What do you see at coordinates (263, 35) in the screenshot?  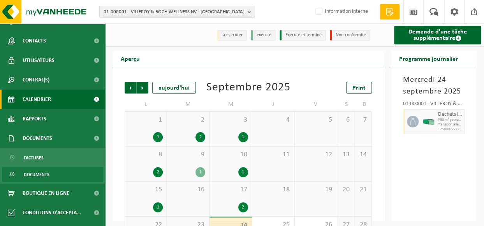 I see `li: exécuté` at bounding box center [263, 35].